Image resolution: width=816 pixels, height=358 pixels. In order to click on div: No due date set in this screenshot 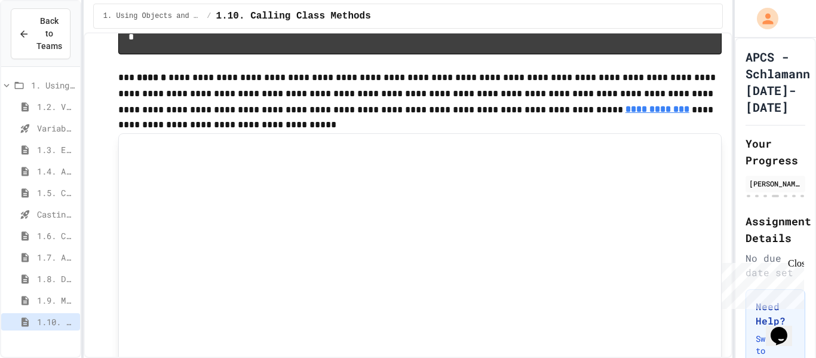, I will do `click(776, 265)`.